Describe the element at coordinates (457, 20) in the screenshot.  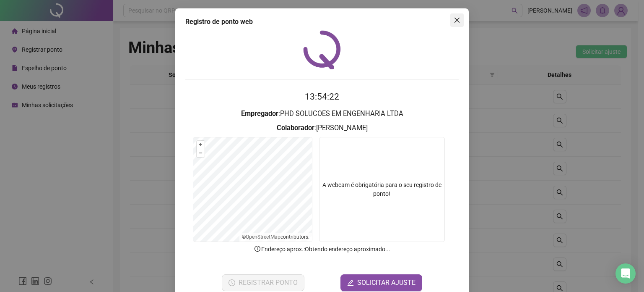
I see `span: close` at that location.